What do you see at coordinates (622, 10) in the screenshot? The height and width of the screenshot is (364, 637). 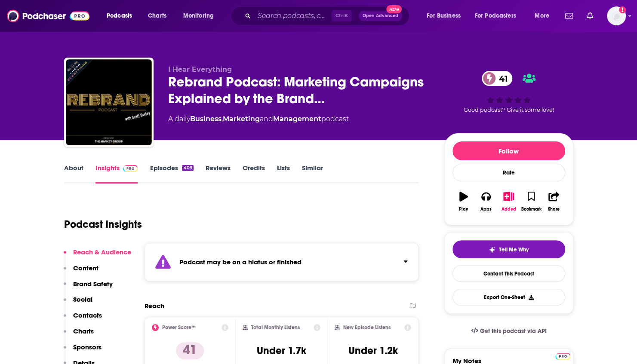 I see `svg: Add a profile image` at bounding box center [622, 10].